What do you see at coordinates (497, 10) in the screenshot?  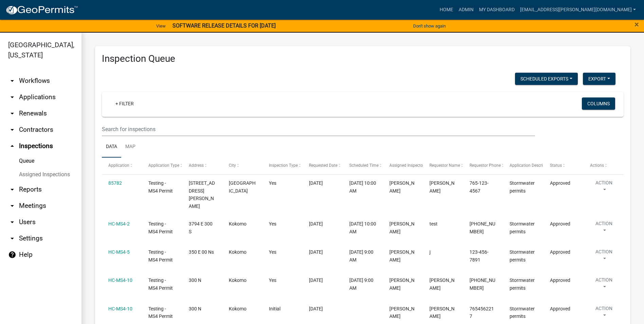 I see `a: My Dashboard` at bounding box center [497, 10].